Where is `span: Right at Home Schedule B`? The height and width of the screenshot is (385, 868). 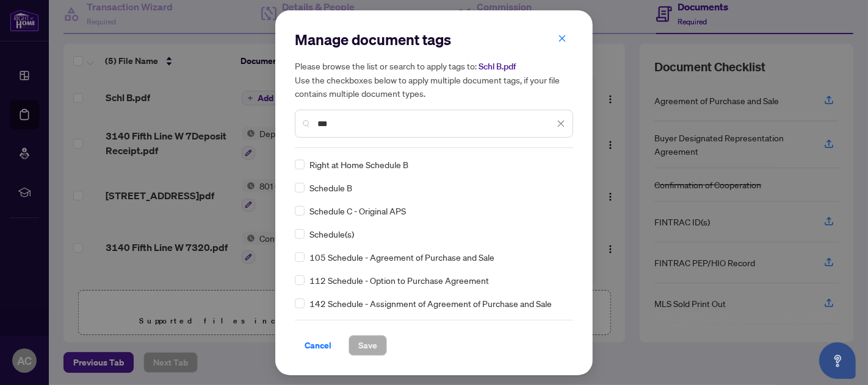 span: Right at Home Schedule B is located at coordinates (359, 165).